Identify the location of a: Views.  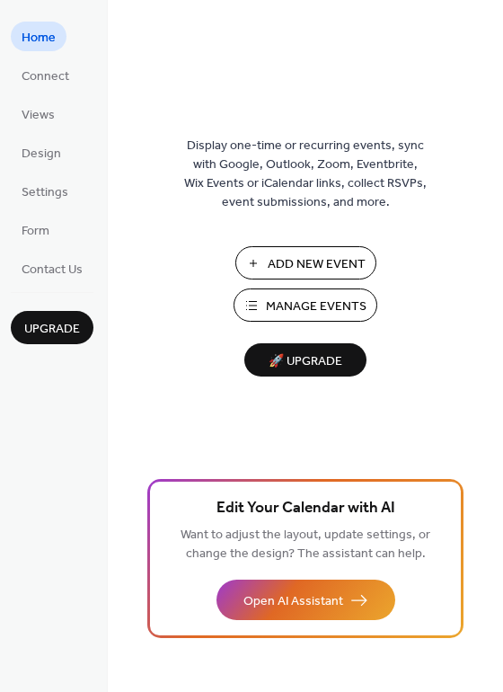
(38, 113).